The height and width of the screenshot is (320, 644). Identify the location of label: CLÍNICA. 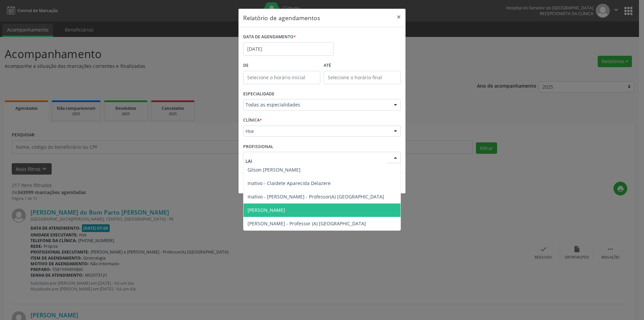
(252, 120).